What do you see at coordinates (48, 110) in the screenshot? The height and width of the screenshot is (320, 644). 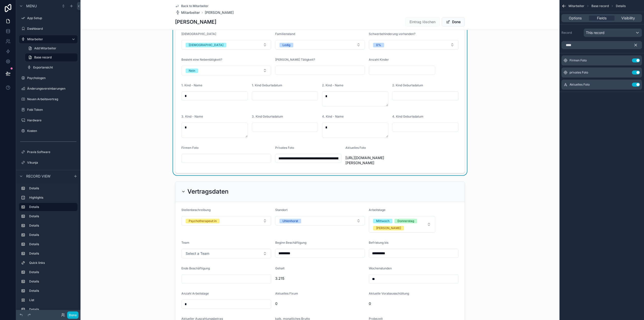 I see `a: Fobi Token` at bounding box center [48, 110].